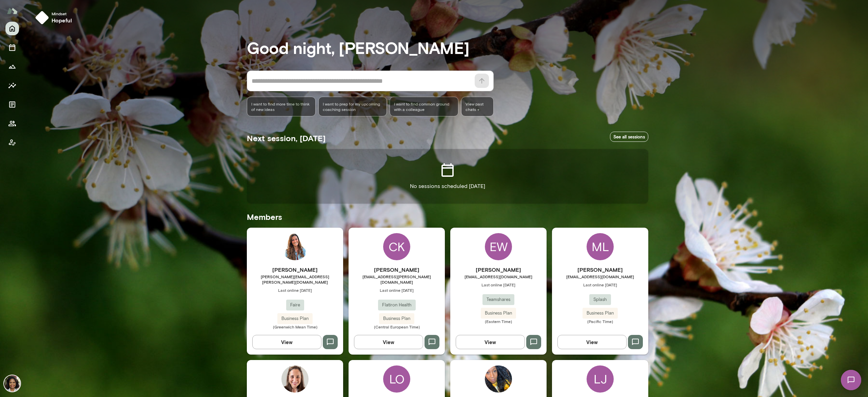 The height and width of the screenshot is (397, 868). I want to click on span: (Central European Time), so click(397, 327).